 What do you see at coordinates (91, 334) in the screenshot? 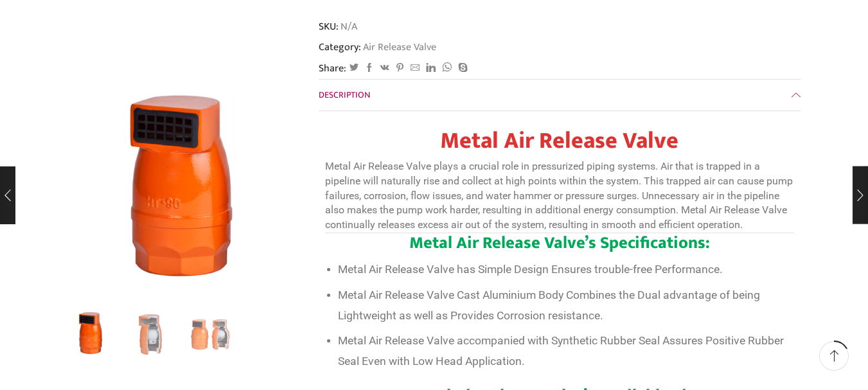
I see `li: 1 / 3` at bounding box center [91, 334].